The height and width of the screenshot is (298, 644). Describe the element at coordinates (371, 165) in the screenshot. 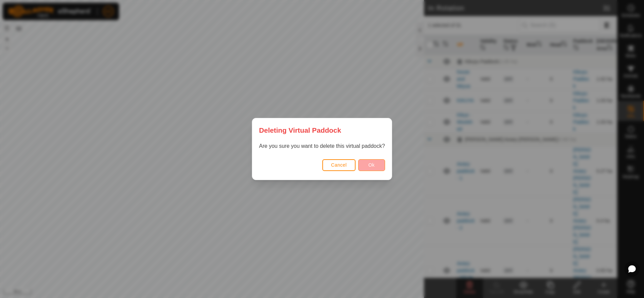

I see `span: Ok` at that location.